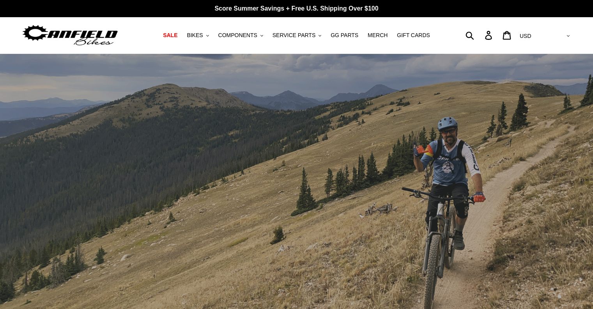  What do you see at coordinates (413, 35) in the screenshot?
I see `span: GIFT CARDS` at bounding box center [413, 35].